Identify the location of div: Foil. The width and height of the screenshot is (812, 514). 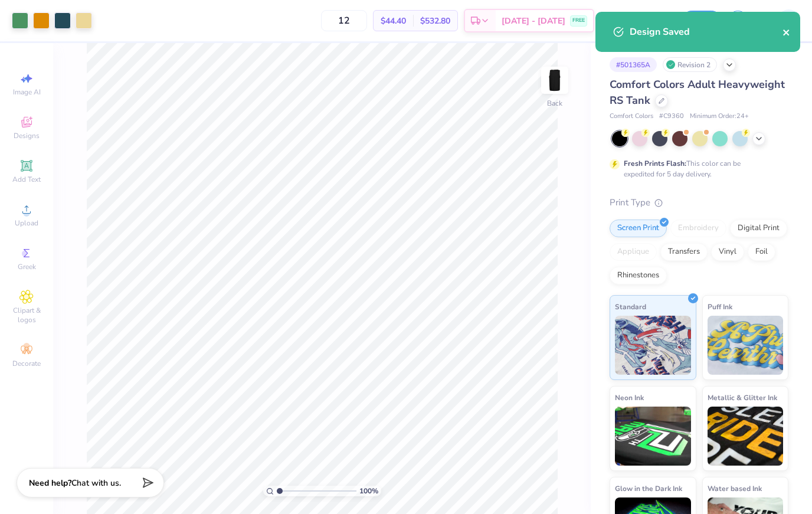
(761, 252).